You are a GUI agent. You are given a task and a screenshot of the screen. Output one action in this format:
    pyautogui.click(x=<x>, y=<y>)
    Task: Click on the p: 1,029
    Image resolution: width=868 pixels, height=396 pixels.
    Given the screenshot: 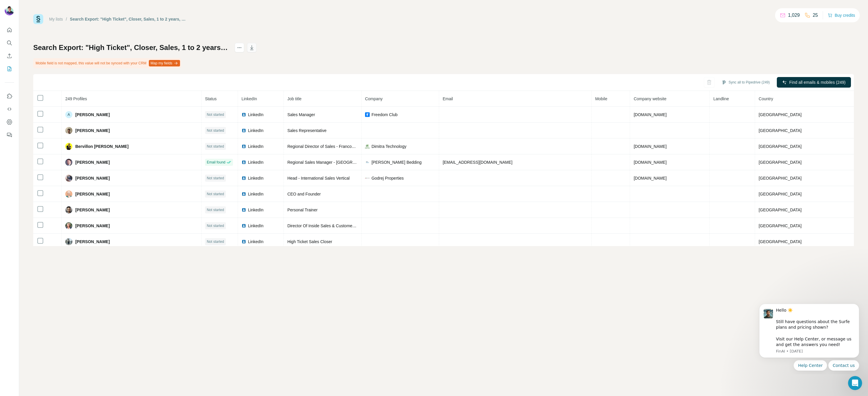 What is the action you would take?
    pyautogui.click(x=794, y=15)
    